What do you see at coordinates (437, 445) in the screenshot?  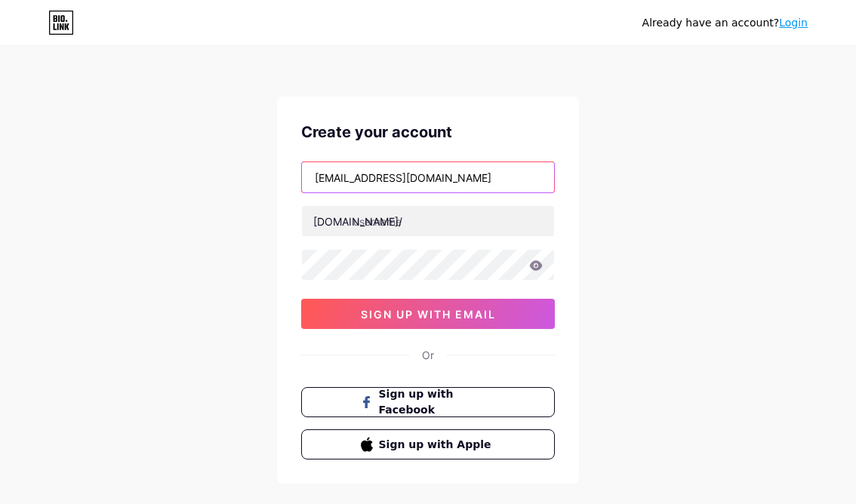 I see `span: Sign up with Apple` at bounding box center [437, 445].